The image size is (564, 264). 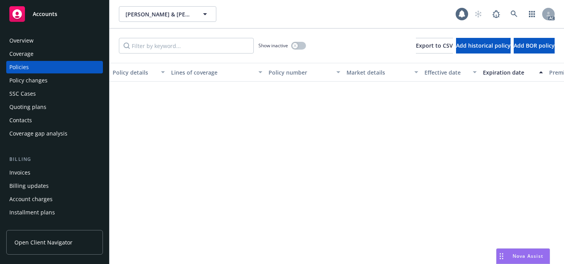 I want to click on div: Lines of coverage, so click(x=212, y=72).